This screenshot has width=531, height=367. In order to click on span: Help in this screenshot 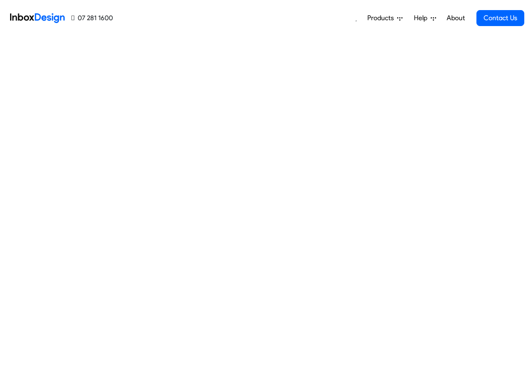, I will do `click(422, 18)`.